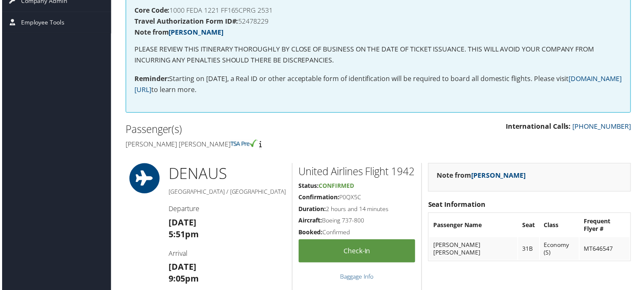  What do you see at coordinates (357, 172) in the screenshot?
I see `h2: United Airlines Flight 1942` at bounding box center [357, 172].